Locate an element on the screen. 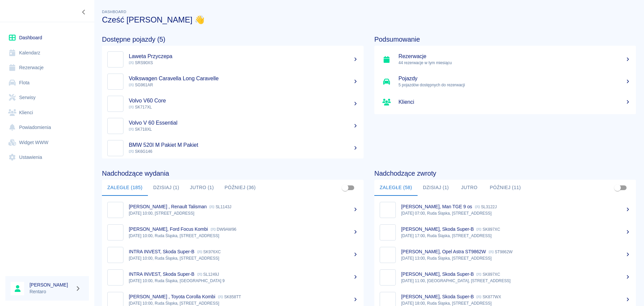 This screenshot has height=306, width=644. a: Renthelp logo is located at coordinates (28, 11).